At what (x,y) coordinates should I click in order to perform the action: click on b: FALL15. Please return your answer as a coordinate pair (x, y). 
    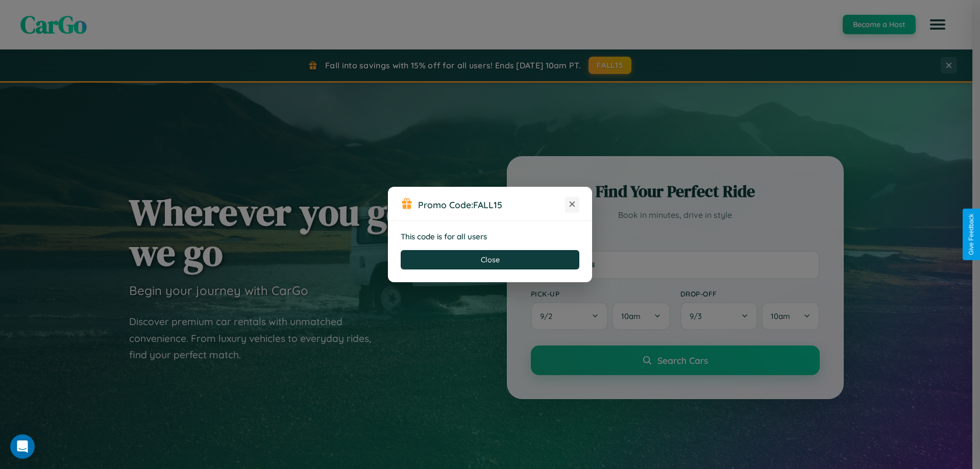
    Looking at the image, I should click on (488, 205).